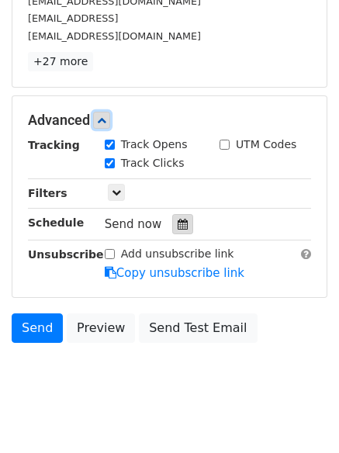 Image resolution: width=339 pixels, height=453 pixels. Describe the element at coordinates (154, 144) in the screenshot. I see `label: Track Opens` at that location.